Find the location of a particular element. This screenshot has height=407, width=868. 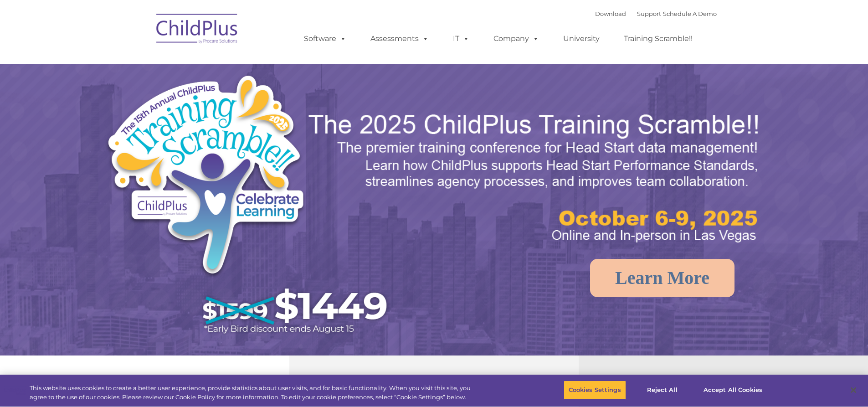

a: Download is located at coordinates (611, 13).